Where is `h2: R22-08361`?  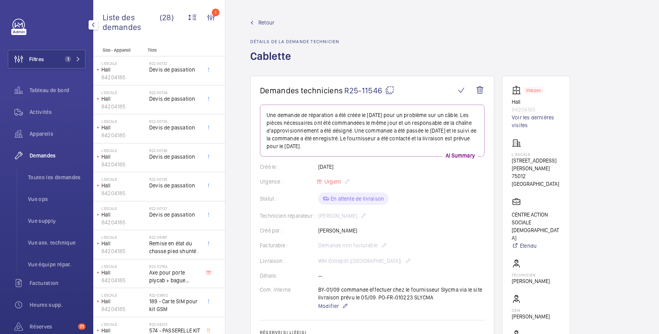
h2: R22-08361 is located at coordinates (175, 237).